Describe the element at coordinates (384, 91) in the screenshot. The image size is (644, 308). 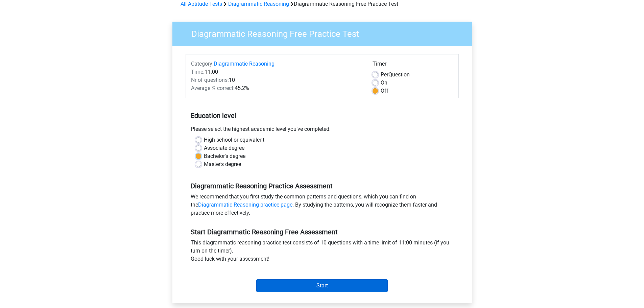
I see `label: Off` at that location.